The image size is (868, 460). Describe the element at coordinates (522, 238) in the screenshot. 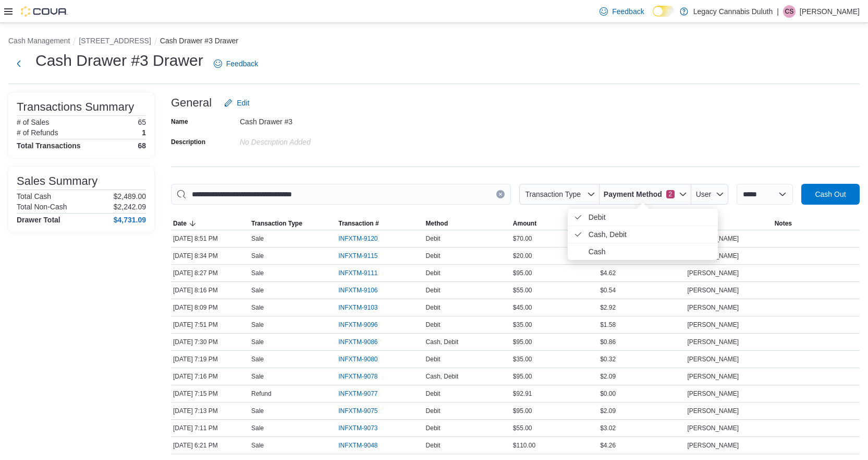

I see `span: $70.00` at that location.